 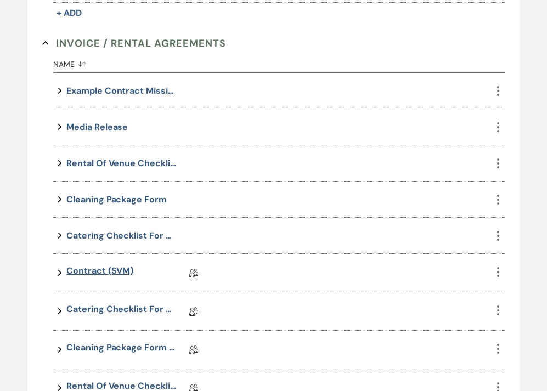 I want to click on button: Example Contract Missing Package Information, so click(x=121, y=91).